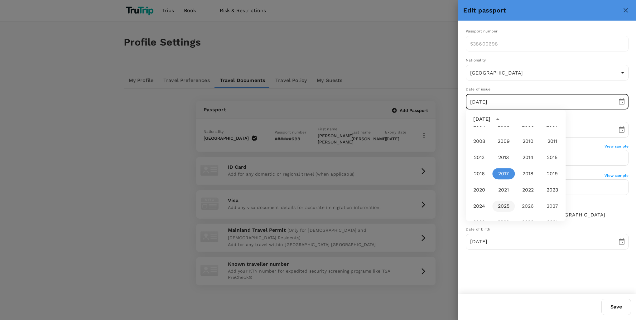  Describe the element at coordinates (547, 60) in the screenshot. I see `div: Nationality` at that location.